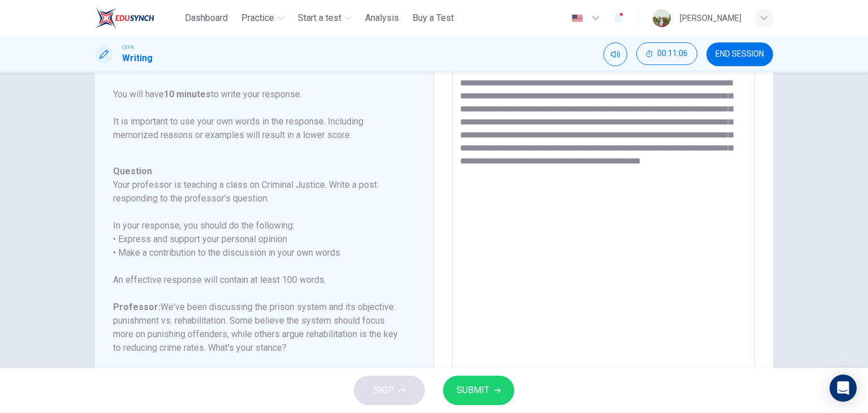 The image size is (868, 413). What do you see at coordinates (258, 18) in the screenshot?
I see `span: Practice` at bounding box center [258, 18].